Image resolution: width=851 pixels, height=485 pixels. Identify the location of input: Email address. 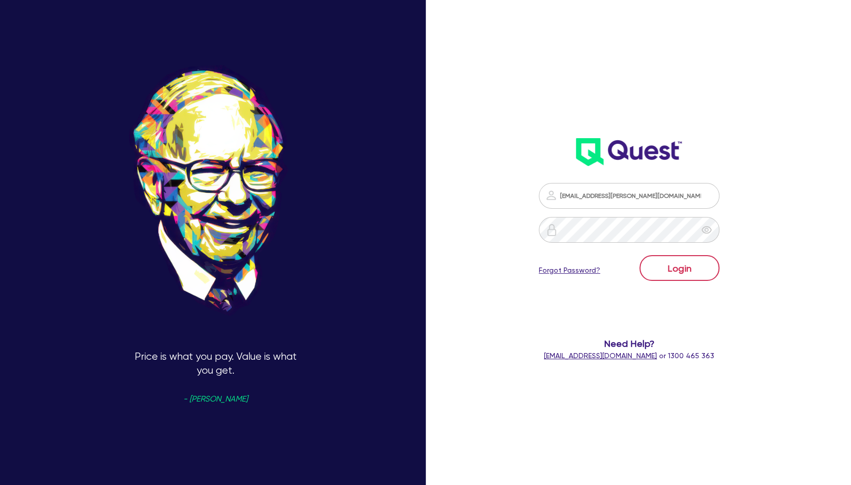
(629, 196).